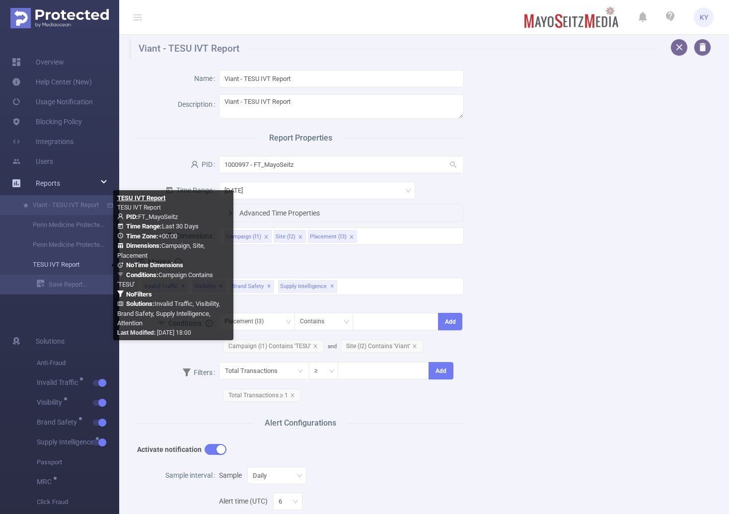  Describe the element at coordinates (263, 475) in the screenshot. I see `div: Daily` at that location.